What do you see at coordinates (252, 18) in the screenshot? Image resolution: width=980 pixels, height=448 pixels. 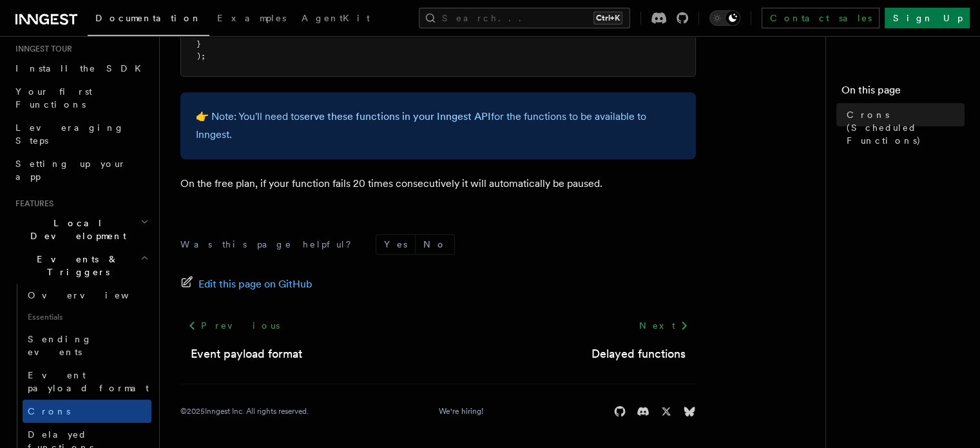 I see `span: Examples` at bounding box center [252, 18].